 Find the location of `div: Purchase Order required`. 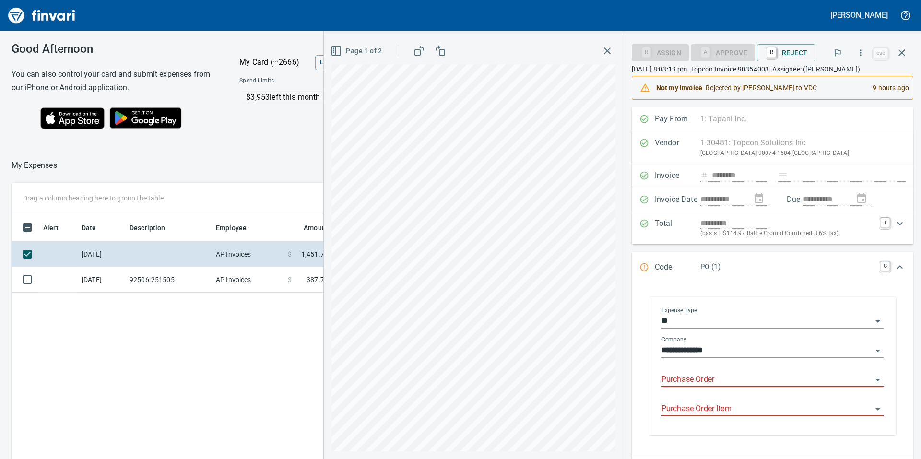

div: Purchase Order required is located at coordinates (723, 52).